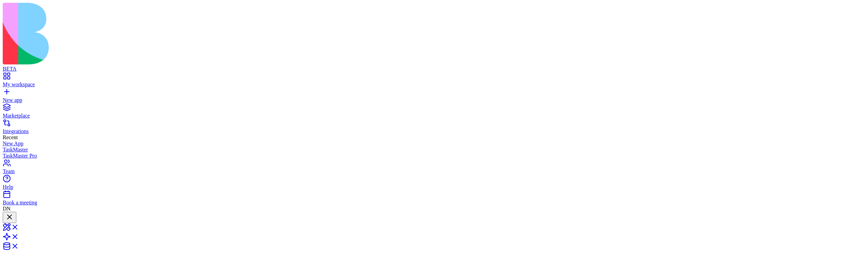 The image size is (868, 257). Describe the element at coordinates (434, 116) in the screenshot. I see `div: Marketplace` at that location.